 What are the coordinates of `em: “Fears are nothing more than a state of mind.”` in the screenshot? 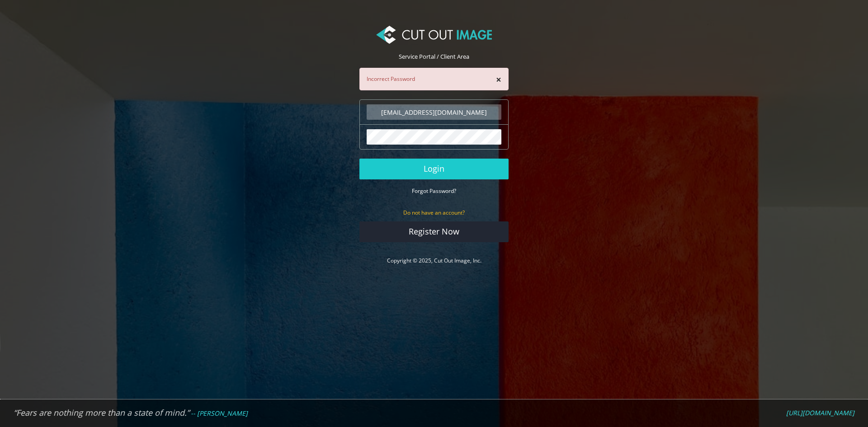 It's located at (101, 412).